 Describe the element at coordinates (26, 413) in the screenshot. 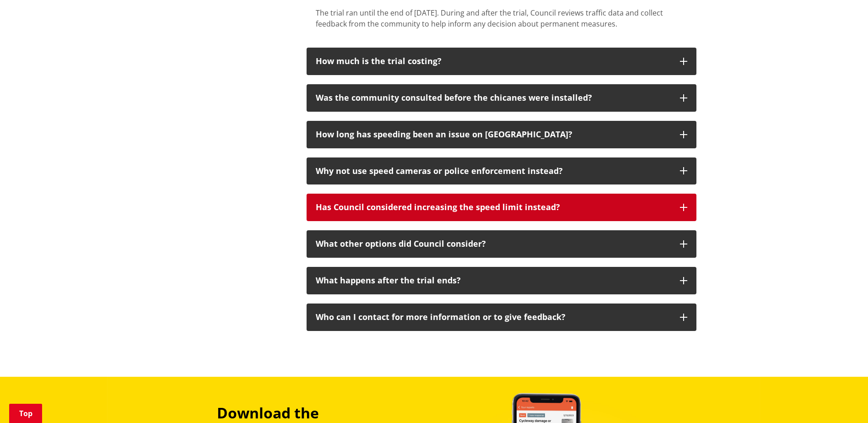

I see `a: Top` at that location.